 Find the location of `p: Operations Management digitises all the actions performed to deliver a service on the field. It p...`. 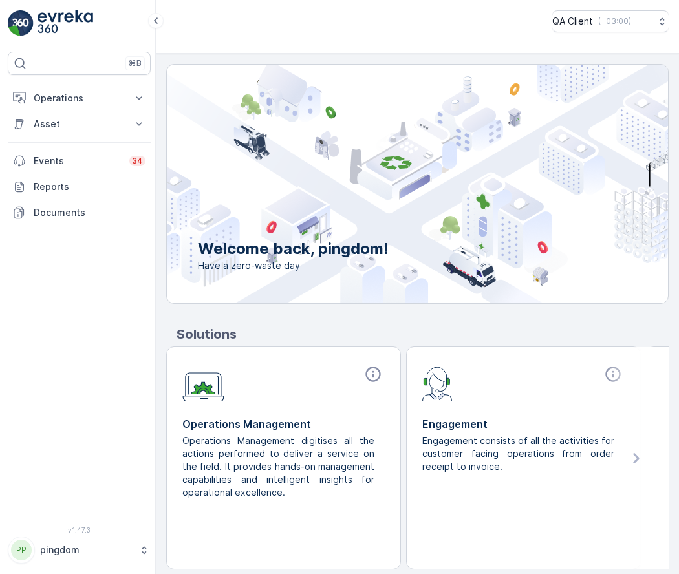

p: Operations Management digitises all the actions performed to deliver a service on the field. It p... is located at coordinates (278, 467).